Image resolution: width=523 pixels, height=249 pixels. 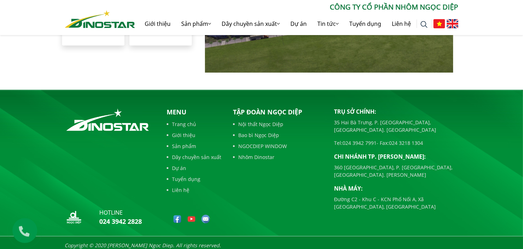 I want to click on img: logo_footer, so click(x=107, y=120).